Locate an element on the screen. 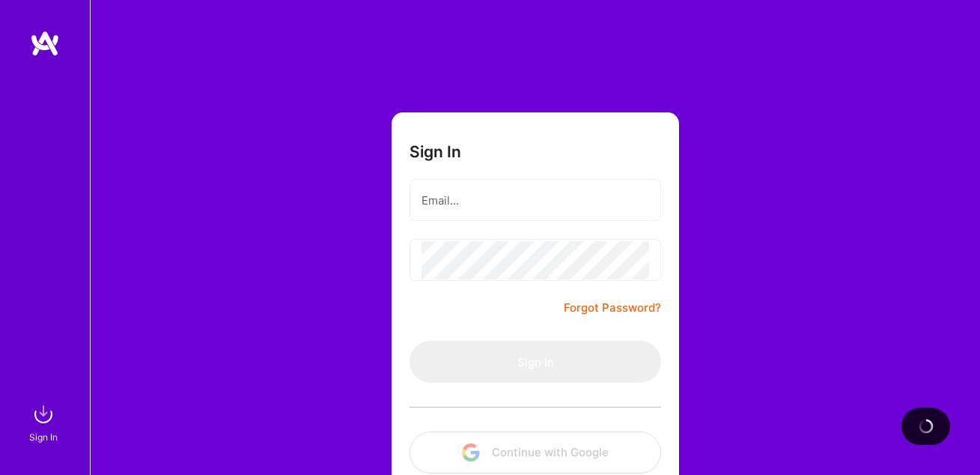 The width and height of the screenshot is (980, 475). h3: Sign In is located at coordinates (435, 152).